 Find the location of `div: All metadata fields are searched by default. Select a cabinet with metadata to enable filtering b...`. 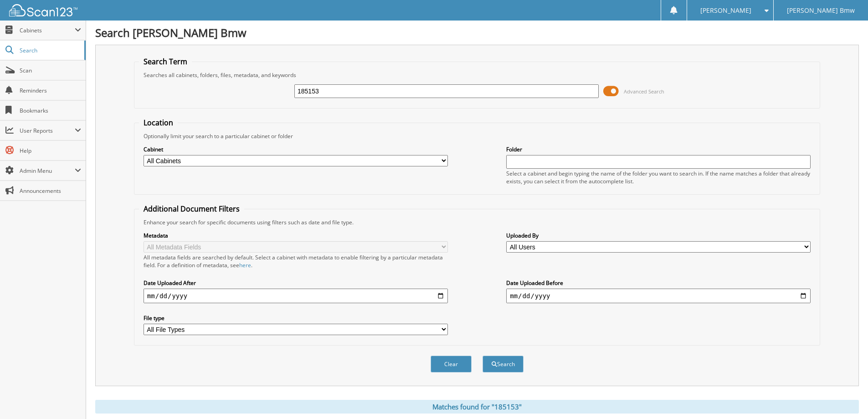

div: All metadata fields are searched by default. Select a cabinet with metadata to enable filtering b... is located at coordinates (296, 261).